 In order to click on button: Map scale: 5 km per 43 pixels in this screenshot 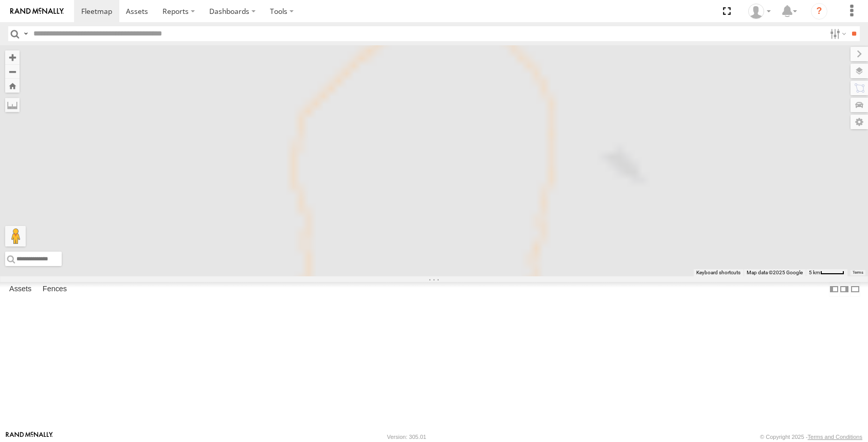, I will do `click(827, 273)`.